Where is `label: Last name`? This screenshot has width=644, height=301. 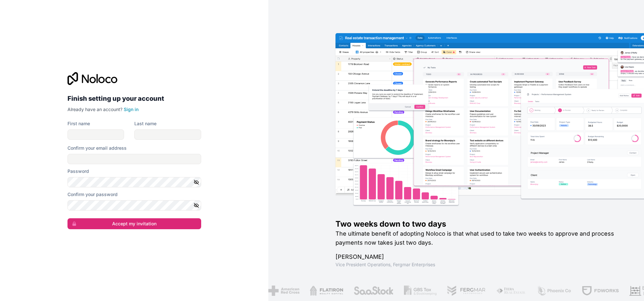
label: Last name is located at coordinates (146, 124).